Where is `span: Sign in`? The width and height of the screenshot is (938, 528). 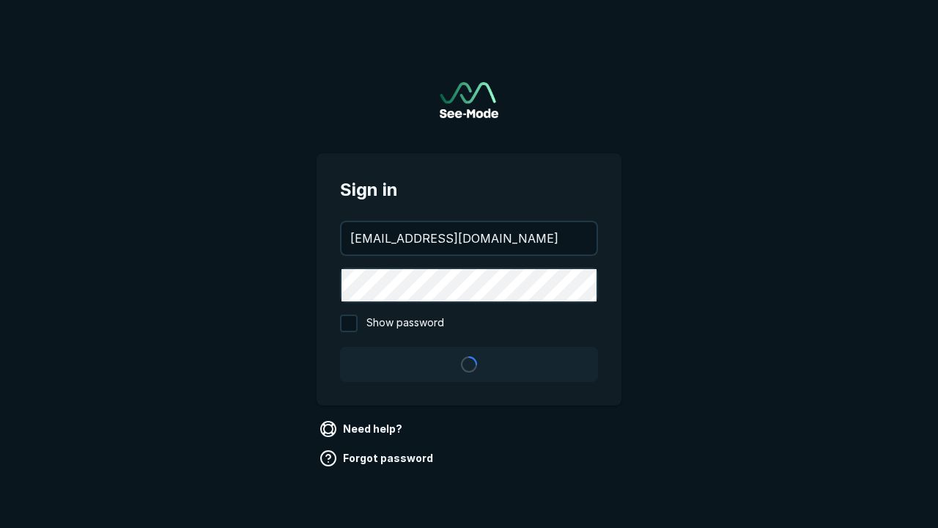 span: Sign in is located at coordinates (469, 190).